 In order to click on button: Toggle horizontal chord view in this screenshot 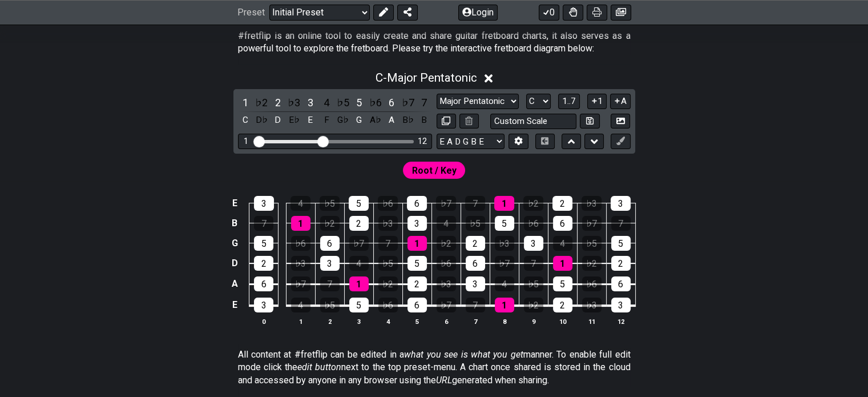, I will do `click(545, 141)`.